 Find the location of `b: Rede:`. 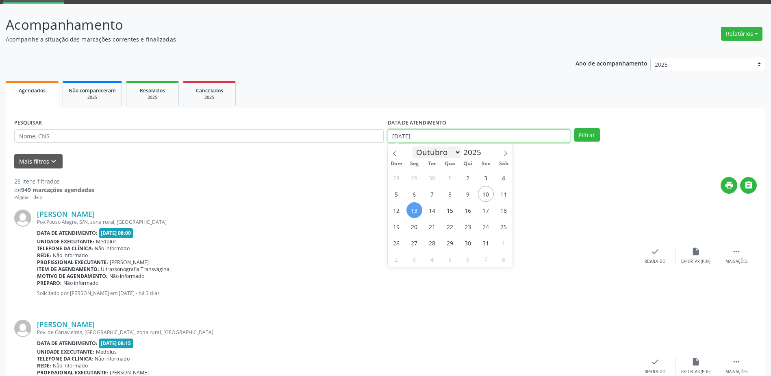

b: Rede: is located at coordinates (44, 255).